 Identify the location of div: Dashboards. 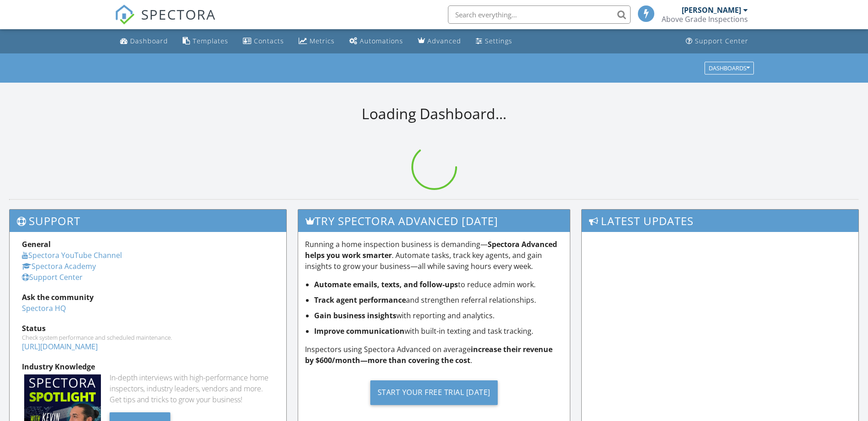
(729, 68).